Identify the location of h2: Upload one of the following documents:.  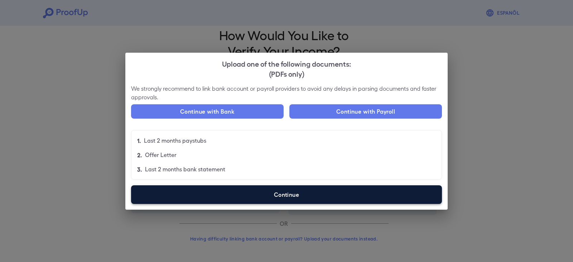
(286, 68).